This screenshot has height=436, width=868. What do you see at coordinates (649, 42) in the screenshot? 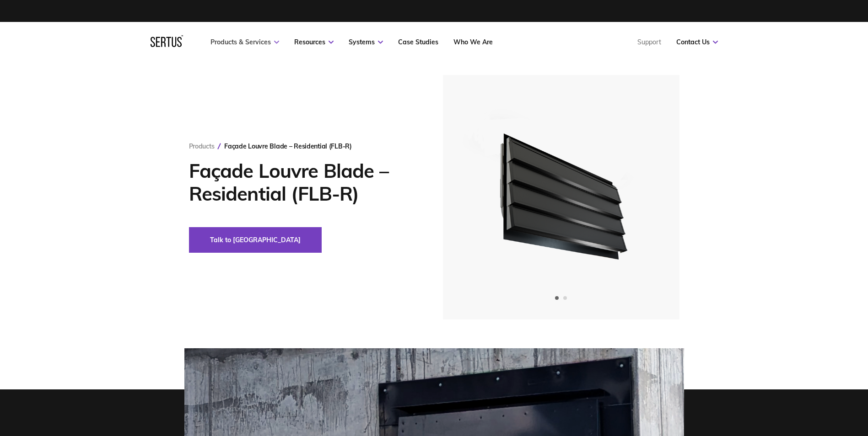
I see `a: Support` at bounding box center [649, 42].